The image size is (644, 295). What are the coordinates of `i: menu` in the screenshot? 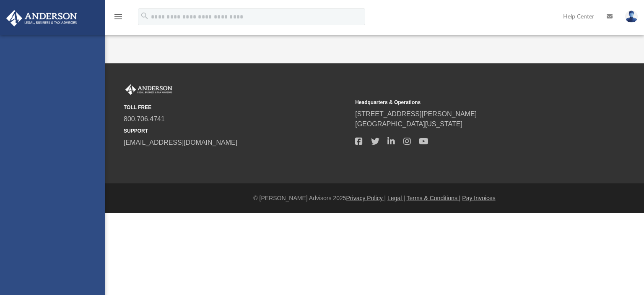 It's located at (118, 17).